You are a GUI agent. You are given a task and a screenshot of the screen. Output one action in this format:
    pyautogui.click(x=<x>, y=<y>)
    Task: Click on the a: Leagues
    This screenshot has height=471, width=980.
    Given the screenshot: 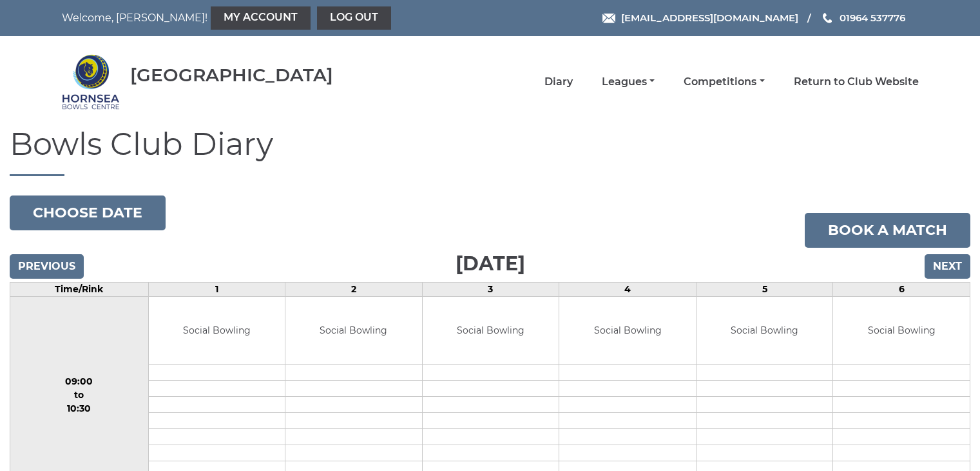 What is the action you would take?
    pyautogui.click(x=629, y=82)
    